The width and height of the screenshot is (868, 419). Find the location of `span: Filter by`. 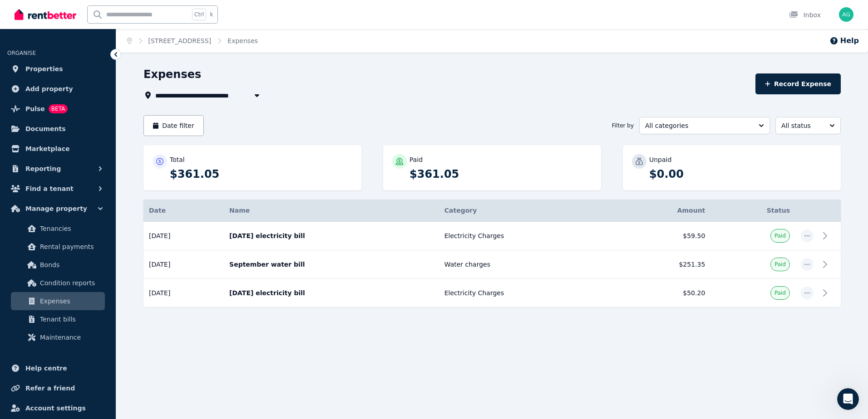

span: Filter by is located at coordinates (623, 126).